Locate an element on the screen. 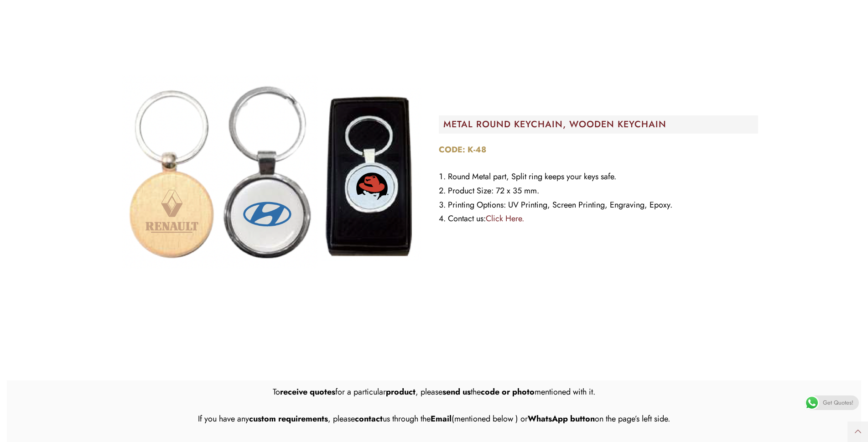 The width and height of the screenshot is (868, 442). span: Get Quotes! is located at coordinates (838, 403).